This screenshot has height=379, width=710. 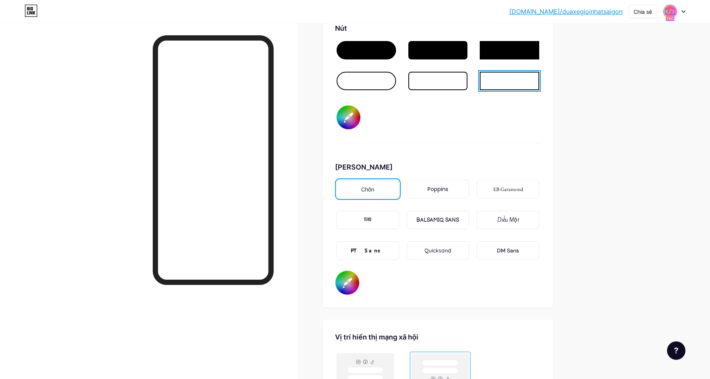 I want to click on div: Quicksand, so click(x=438, y=251).